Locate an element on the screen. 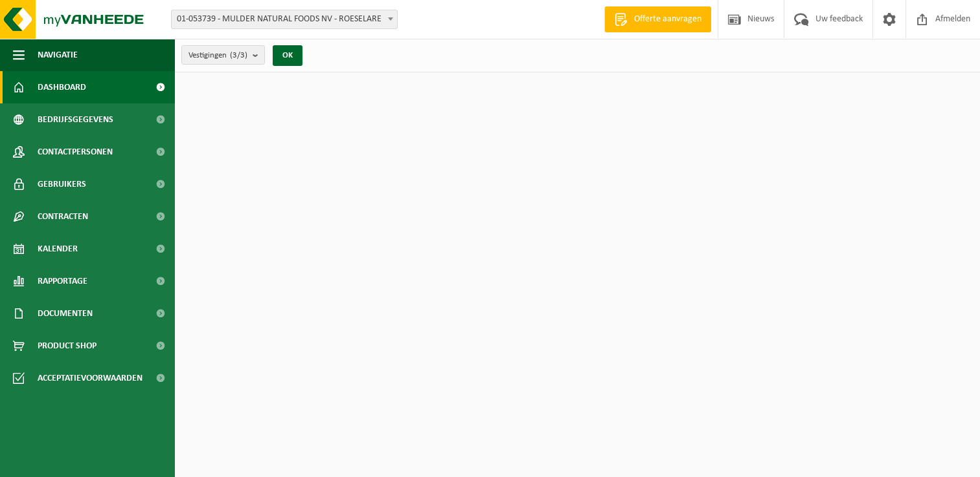 This screenshot has width=980, height=477. span: Kalender is located at coordinates (57, 249).